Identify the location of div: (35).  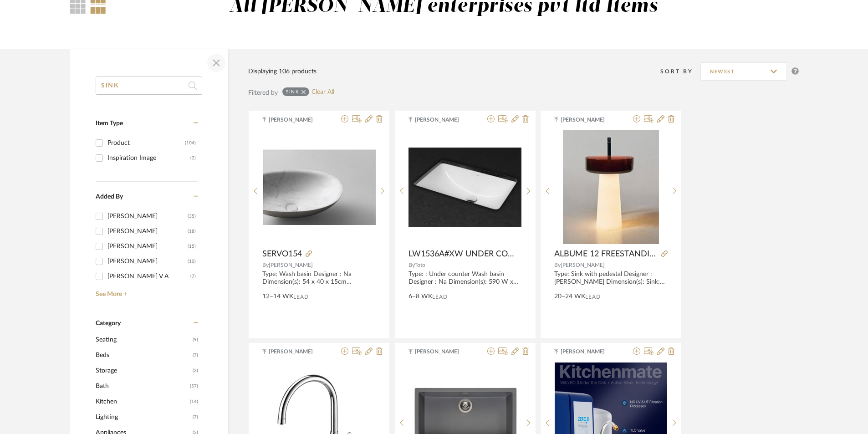
(192, 216).